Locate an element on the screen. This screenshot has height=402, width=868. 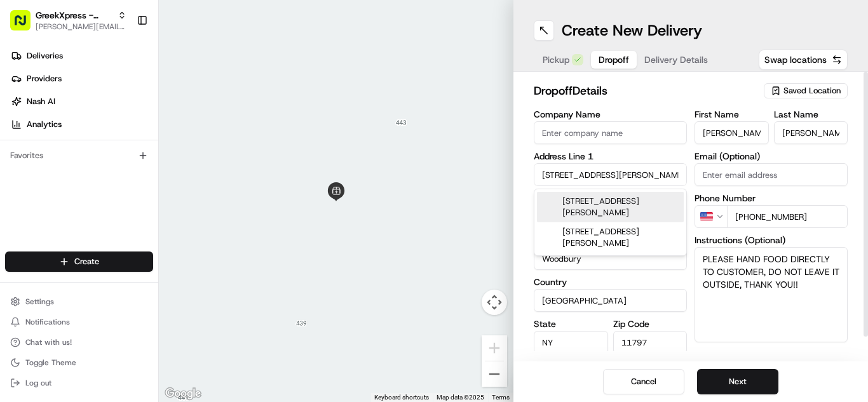
span: Log out is located at coordinates (38, 383).